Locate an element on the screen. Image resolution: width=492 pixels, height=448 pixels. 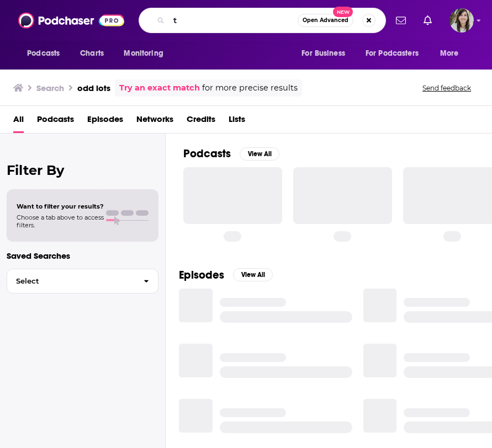
a: Lists is located at coordinates (237, 121).